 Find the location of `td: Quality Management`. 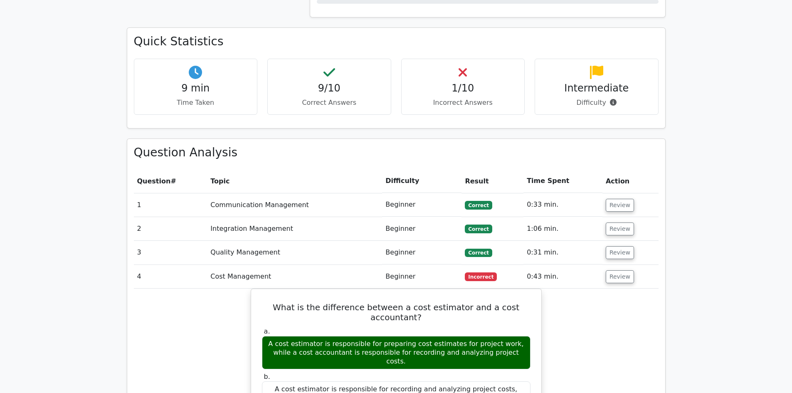

td: Quality Management is located at coordinates (294, 252).